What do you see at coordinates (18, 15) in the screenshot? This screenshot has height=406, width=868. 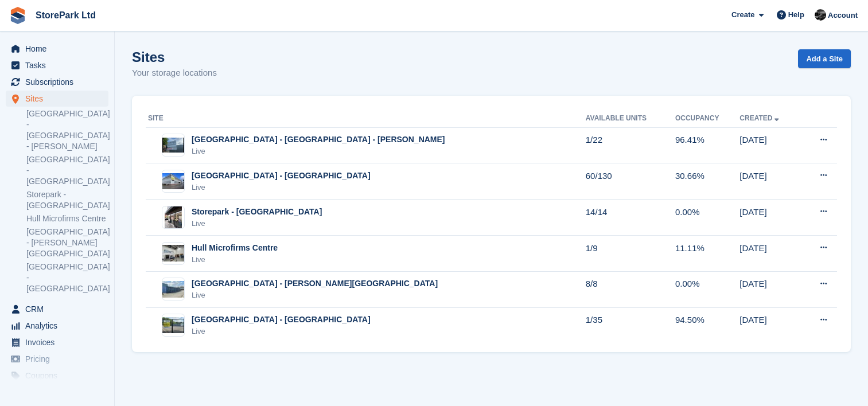 I see `img: stora-icon-8386f47178a22dfd0bd8f6a31ec36ba5ce8667c1dd55bd0f319d3a0aa187defe.svg` at bounding box center [18, 15].